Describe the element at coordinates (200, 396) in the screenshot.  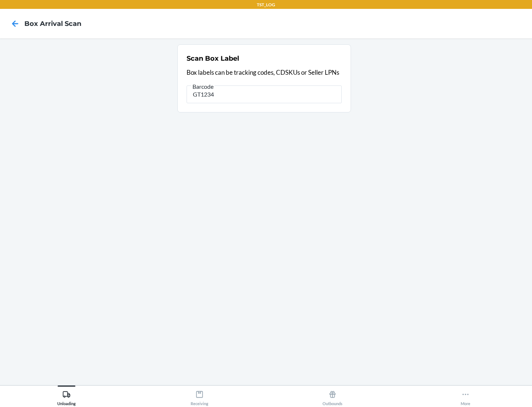
I see `button: Receiving` at that location.